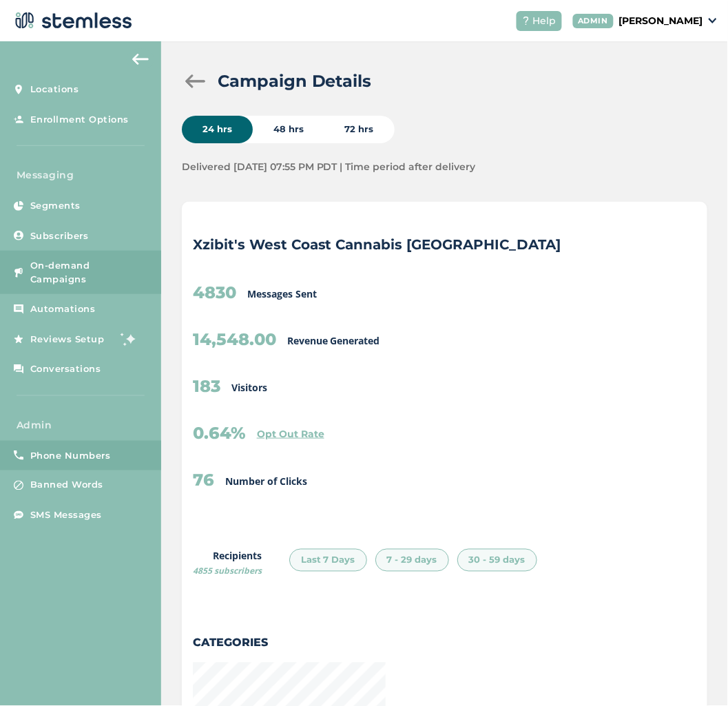 This screenshot has width=728, height=706. What do you see at coordinates (290, 434) in the screenshot?
I see `a: Opt Out Rate` at bounding box center [290, 434].